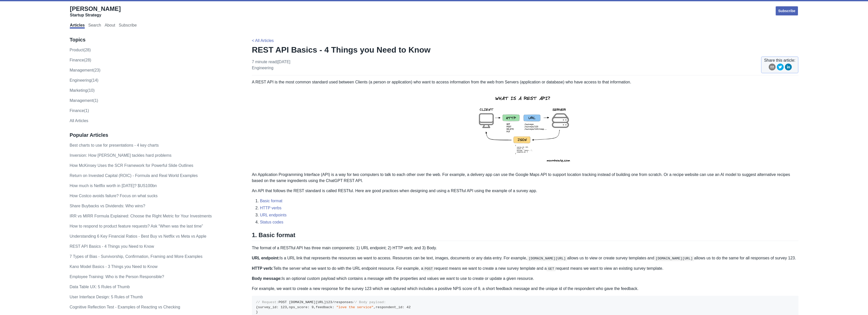 The height and width of the screenshot is (315, 868). Describe the element at coordinates (79, 111) in the screenshot. I see `a: Finance(1)` at that location.